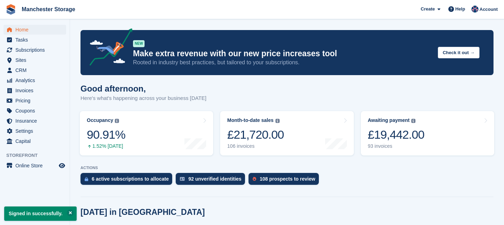 The image size is (504, 225). I want to click on div: Month-to-date sales, so click(250, 120).